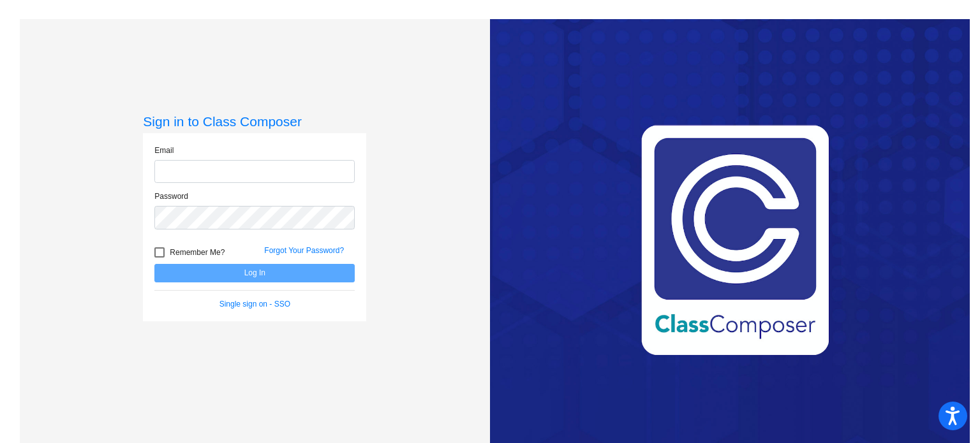 The width and height of the screenshot is (980, 443). Describe the element at coordinates (164, 151) in the screenshot. I see `label: Email` at that location.